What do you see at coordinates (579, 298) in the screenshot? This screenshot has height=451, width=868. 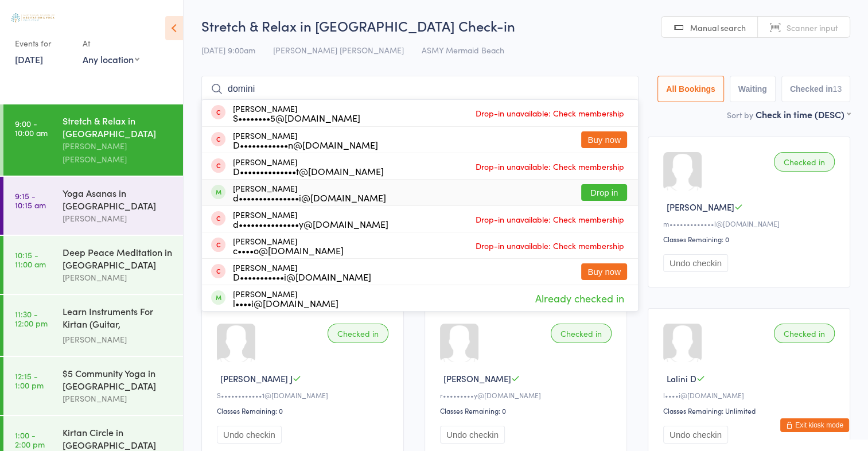 I see `span: Already checked in` at bounding box center [579, 298].